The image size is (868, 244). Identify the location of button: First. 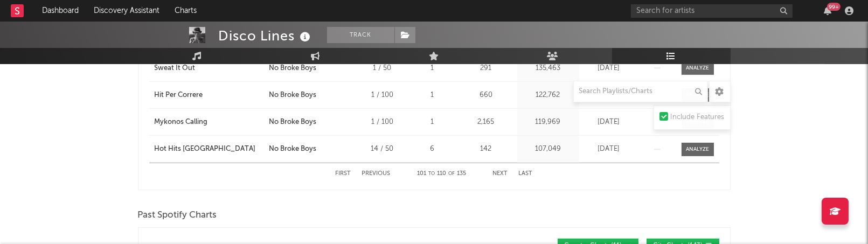
(343, 173).